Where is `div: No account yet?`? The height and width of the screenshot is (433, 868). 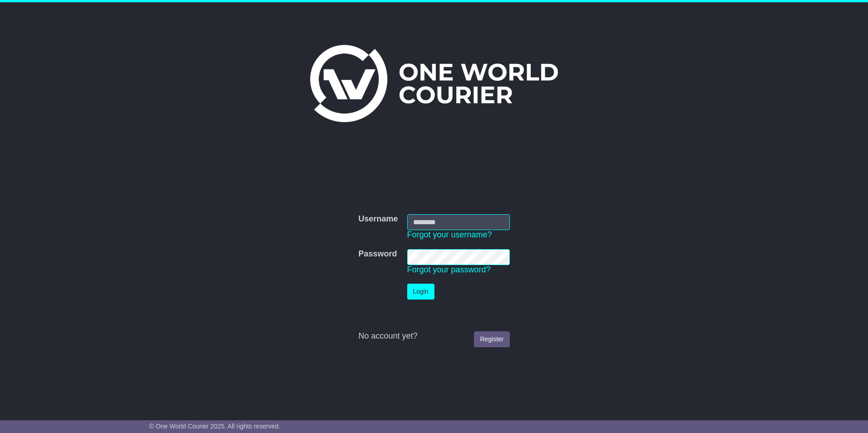
div: No account yet? is located at coordinates (433, 336).